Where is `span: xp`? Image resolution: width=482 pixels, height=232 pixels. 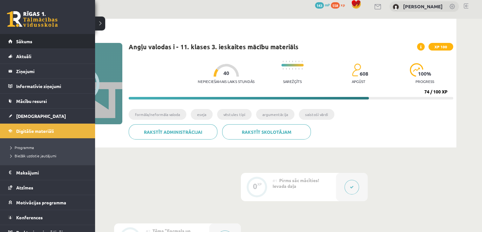
span: xp is located at coordinates (343, 5).